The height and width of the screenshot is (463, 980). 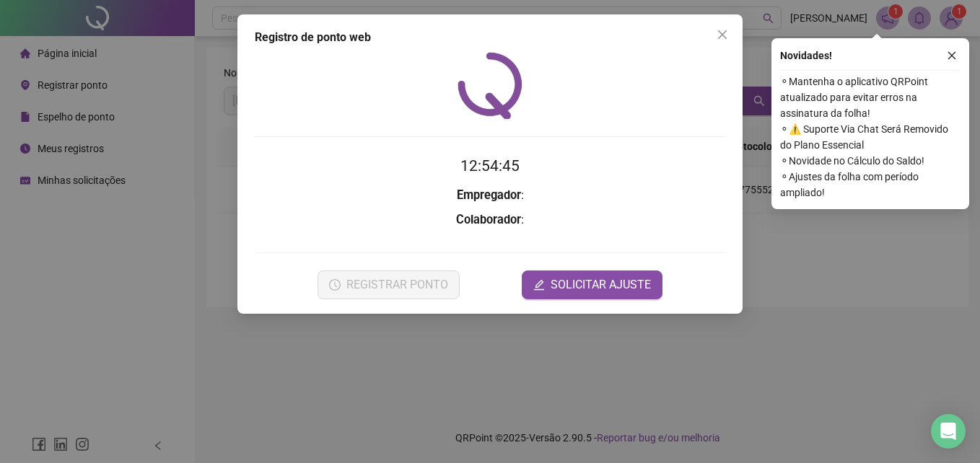 What do you see at coordinates (490, 85) in the screenshot?
I see `img: QRPoint` at bounding box center [490, 85].